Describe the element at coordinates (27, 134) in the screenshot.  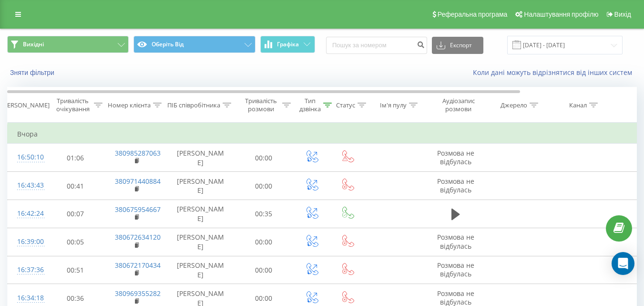
I see `font: Вчора` at that location.